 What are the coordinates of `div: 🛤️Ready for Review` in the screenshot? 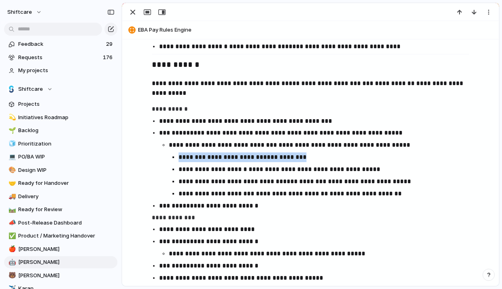 It's located at (61, 209).